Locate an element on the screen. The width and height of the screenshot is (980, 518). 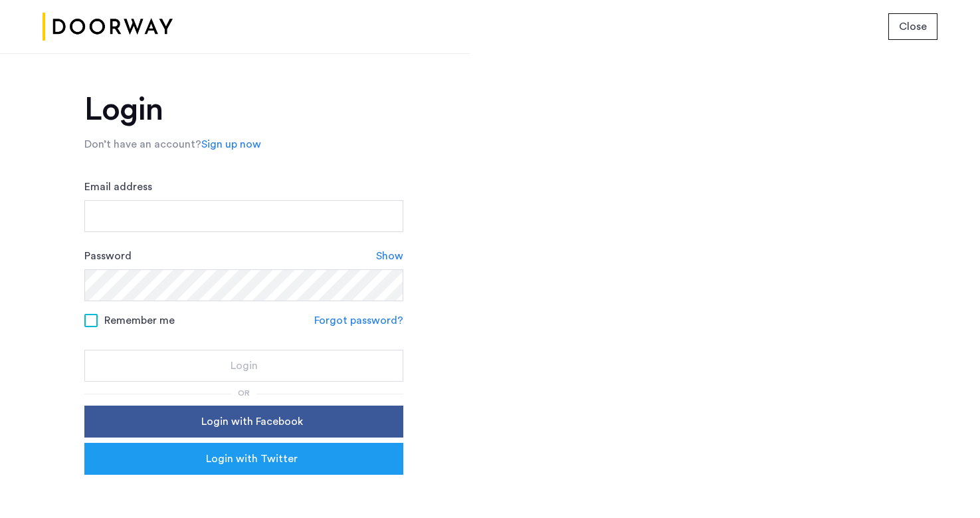
label: Password is located at coordinates (108, 256).